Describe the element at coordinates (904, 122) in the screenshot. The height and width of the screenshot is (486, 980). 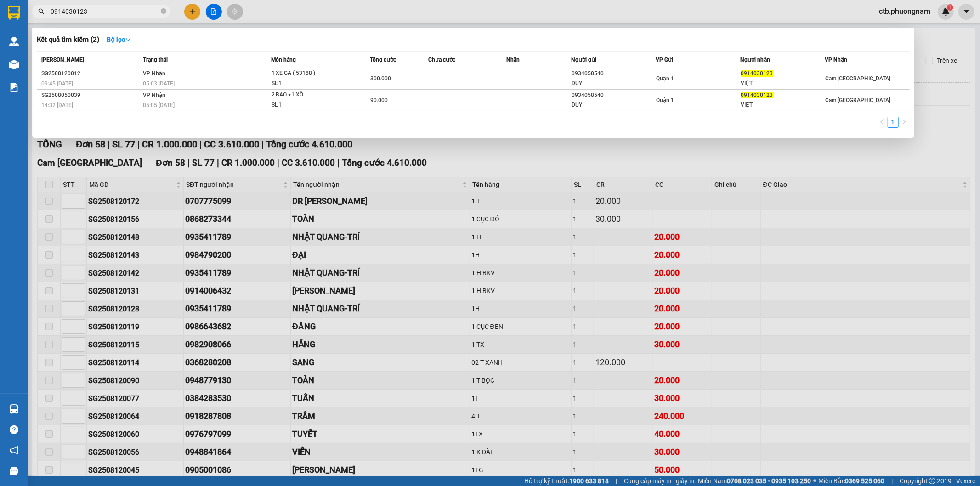
I see `span: right` at that location.